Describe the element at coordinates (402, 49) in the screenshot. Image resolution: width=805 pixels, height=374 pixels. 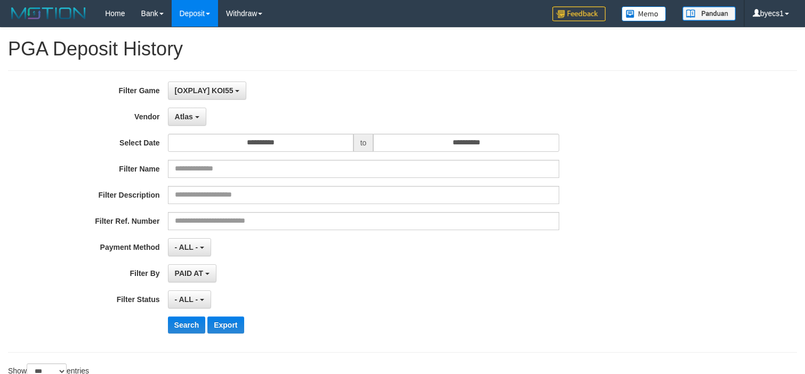
I see `h1: PGA Deposit History` at that location.